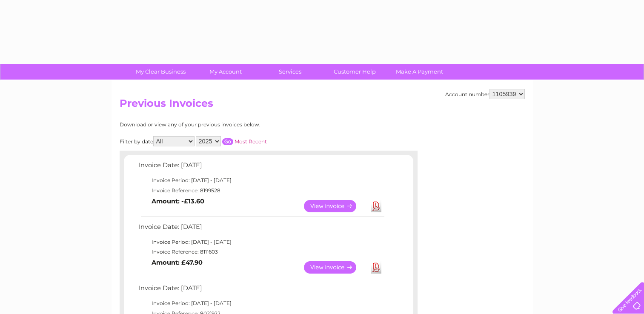 The image size is (644, 314). I want to click on td: Invoice Reference: 8111603, so click(261, 252).